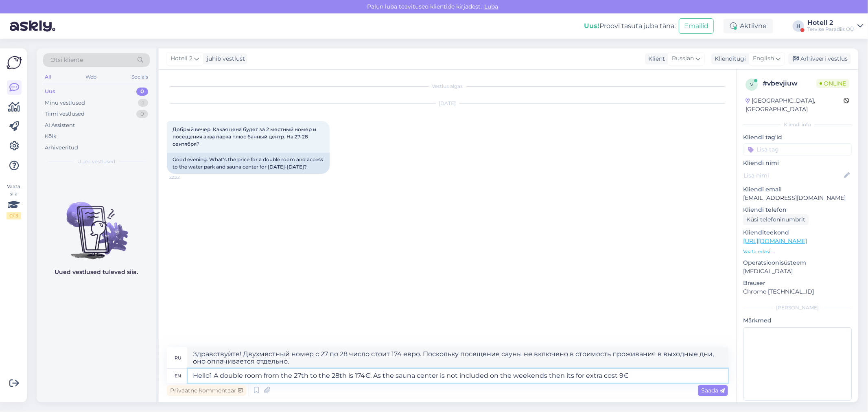 This screenshot has width=868, height=412. What do you see at coordinates (799, 26) in the screenshot?
I see `div: H` at bounding box center [799, 26].